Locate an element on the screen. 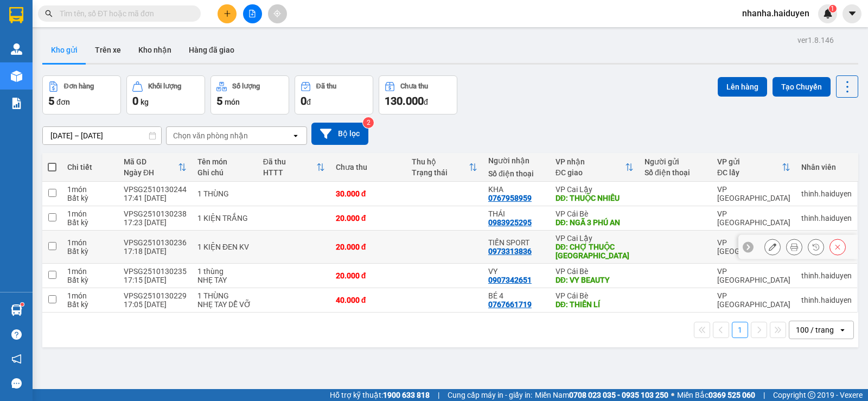 The height and width of the screenshot is (401, 868). div: ĐC lấy is located at coordinates (749, 172).